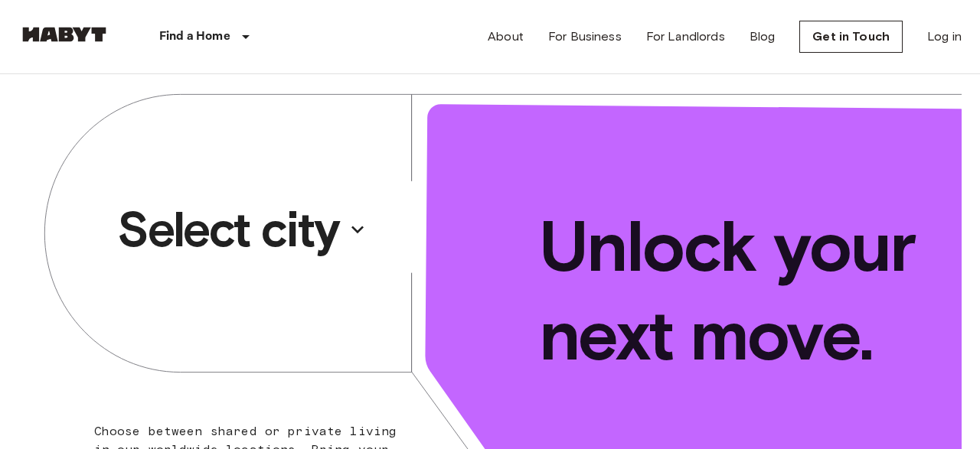 Image resolution: width=980 pixels, height=449 pixels. I want to click on a: Log in, so click(944, 37).